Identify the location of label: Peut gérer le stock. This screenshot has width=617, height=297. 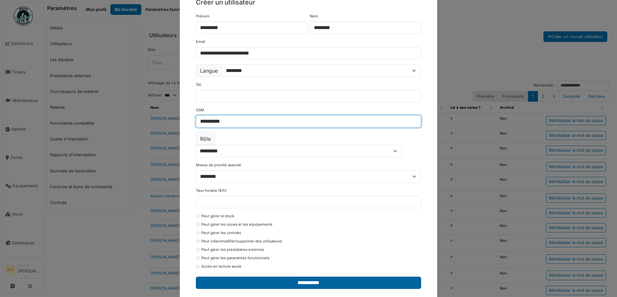
(218, 216).